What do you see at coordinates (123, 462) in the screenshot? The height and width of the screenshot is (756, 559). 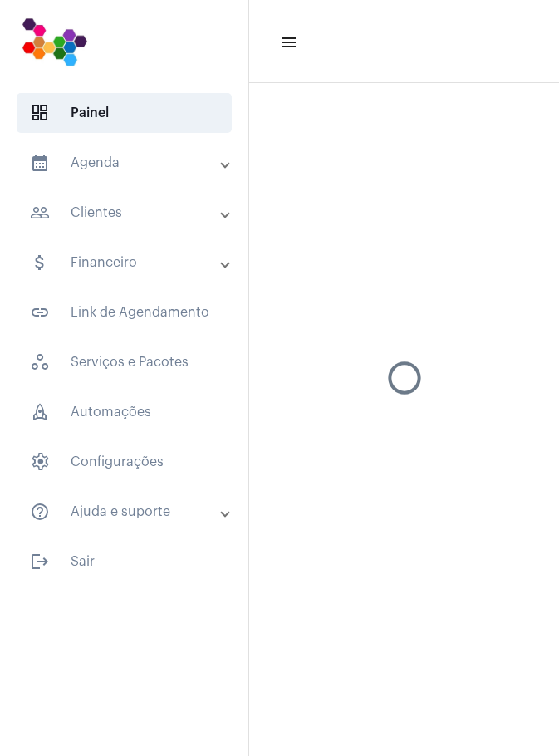 I see `span: Configurações` at bounding box center [123, 462].